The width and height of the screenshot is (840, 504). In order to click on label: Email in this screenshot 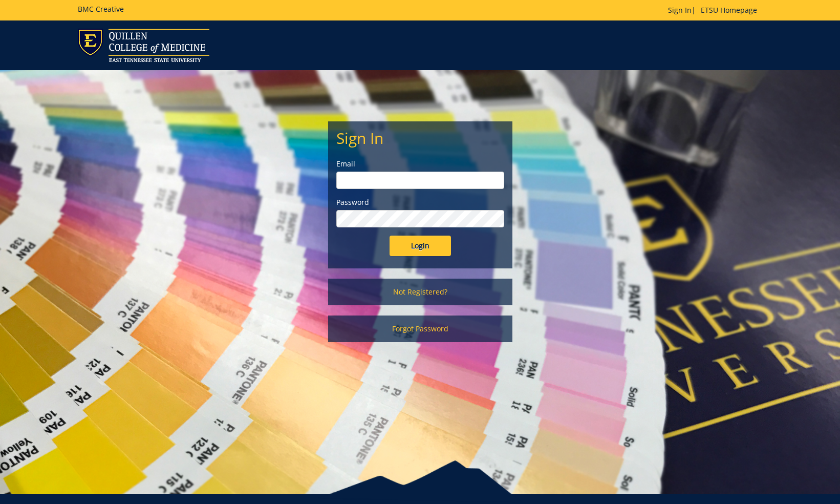, I will do `click(420, 164)`.